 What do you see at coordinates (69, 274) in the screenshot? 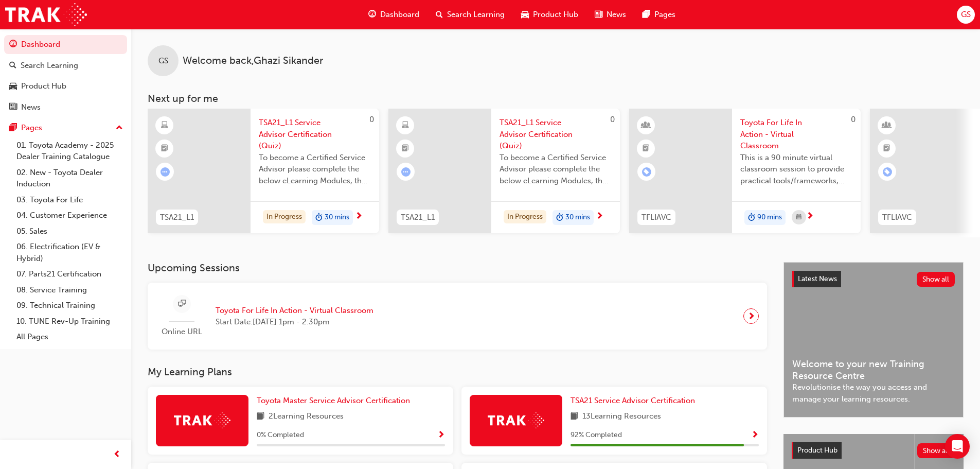
I see `a: 07. Parts21 Certification` at bounding box center [69, 274].